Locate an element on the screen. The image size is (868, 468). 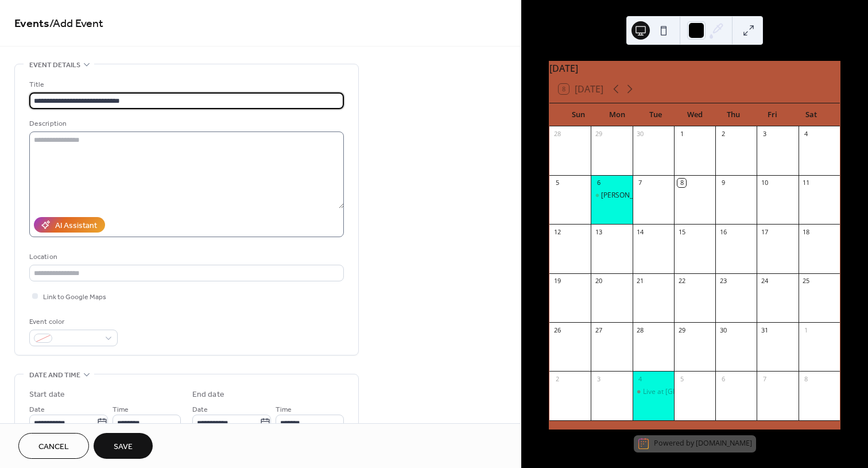
div: 17 is located at coordinates (764, 232).